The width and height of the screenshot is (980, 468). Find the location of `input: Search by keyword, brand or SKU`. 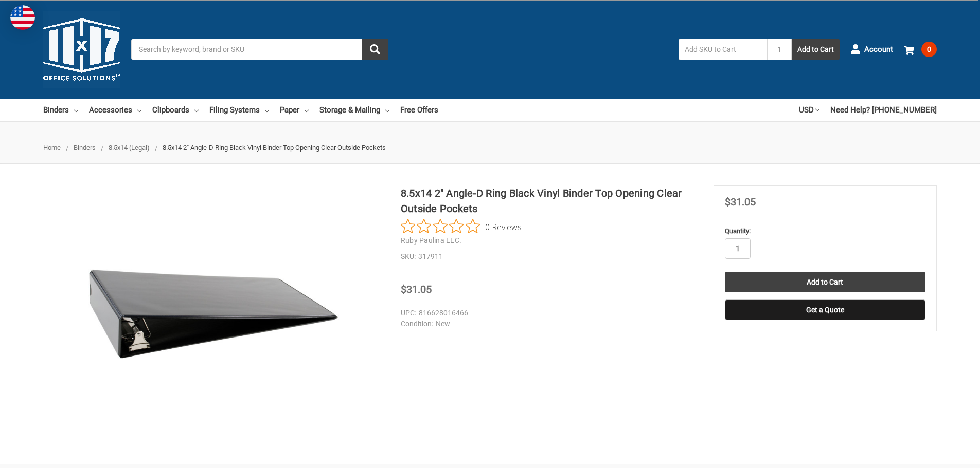

input: Search by keyword, brand or SKU is located at coordinates (260, 50).